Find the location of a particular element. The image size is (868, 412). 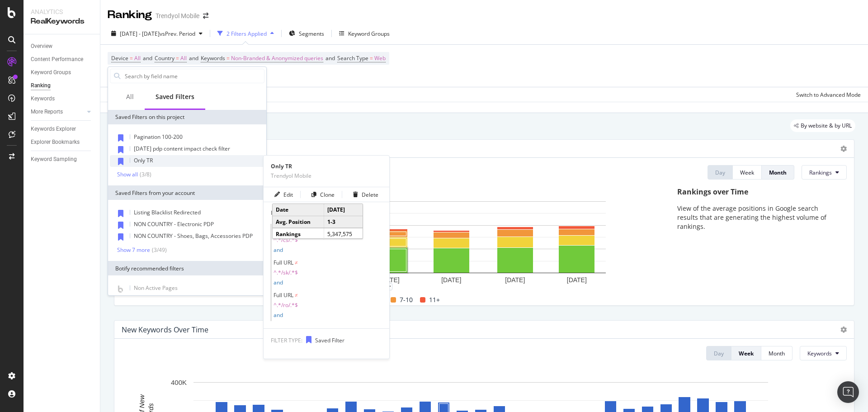

a: Keywords Explorer is located at coordinates (62, 129).